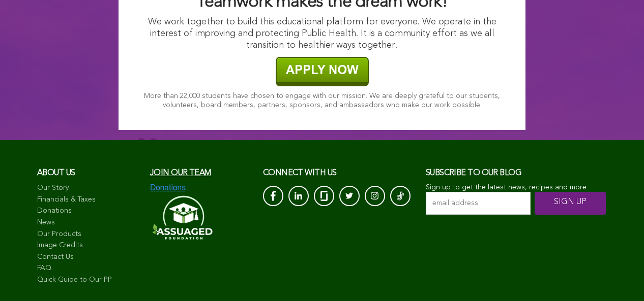 The image size is (644, 301). What do you see at coordinates (516, 173) in the screenshot?
I see `h3: Subscribe to our blog` at bounding box center [516, 173].